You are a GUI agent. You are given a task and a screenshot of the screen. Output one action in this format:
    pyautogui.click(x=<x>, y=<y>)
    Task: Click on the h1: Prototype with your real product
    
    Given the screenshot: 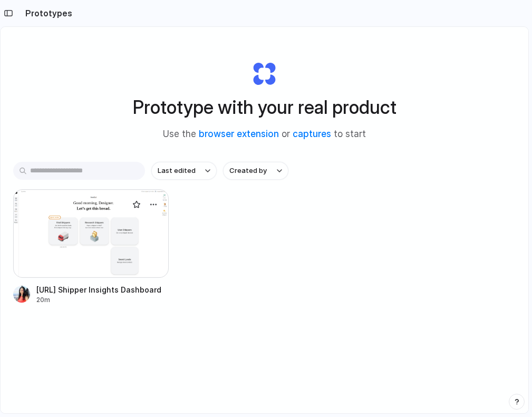 What is the action you would take?
    pyautogui.click(x=265, y=107)
    